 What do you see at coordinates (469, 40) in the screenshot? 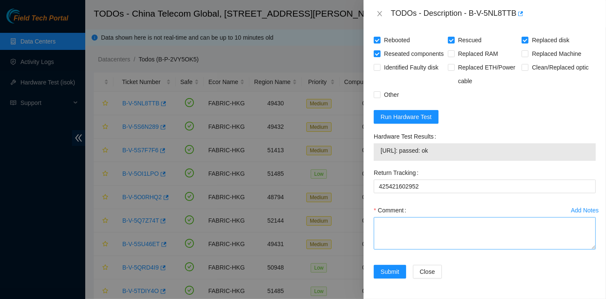
I see `span: Rescued` at bounding box center [469, 40].